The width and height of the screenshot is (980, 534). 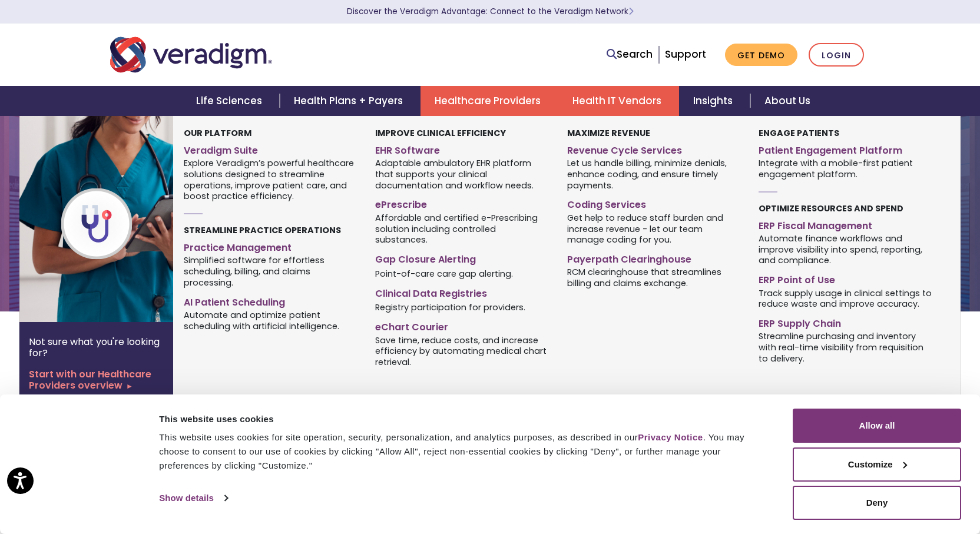 What do you see at coordinates (845, 298) in the screenshot?
I see `span: Track supply usage in clinical settings to reduce waste and improve accuracy.` at bounding box center [845, 298].